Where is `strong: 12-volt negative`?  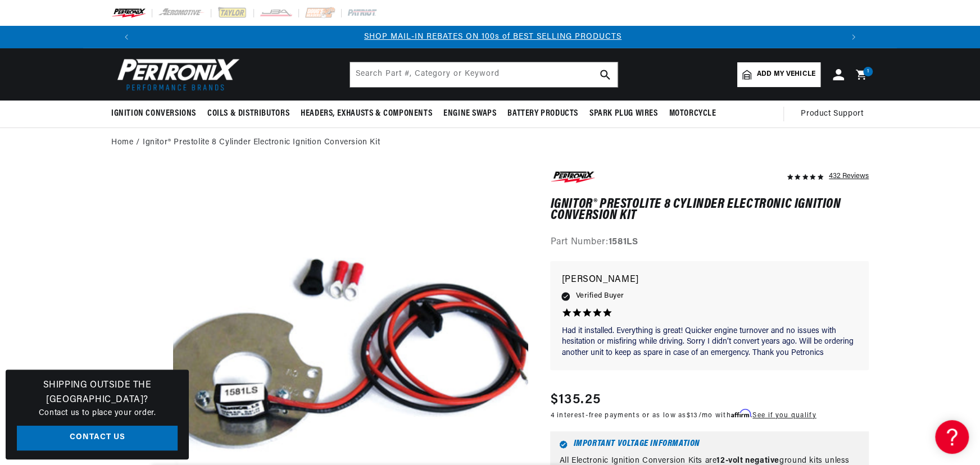
strong: 12-volt negative is located at coordinates (748, 461).